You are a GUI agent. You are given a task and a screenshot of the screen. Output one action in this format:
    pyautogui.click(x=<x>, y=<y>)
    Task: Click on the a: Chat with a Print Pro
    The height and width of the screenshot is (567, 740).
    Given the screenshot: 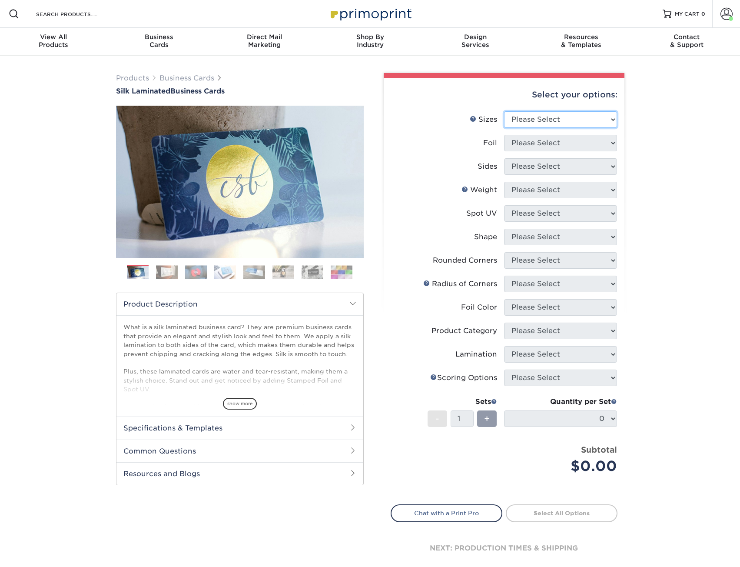 What is the action you would take?
    pyautogui.click(x=446, y=513)
    